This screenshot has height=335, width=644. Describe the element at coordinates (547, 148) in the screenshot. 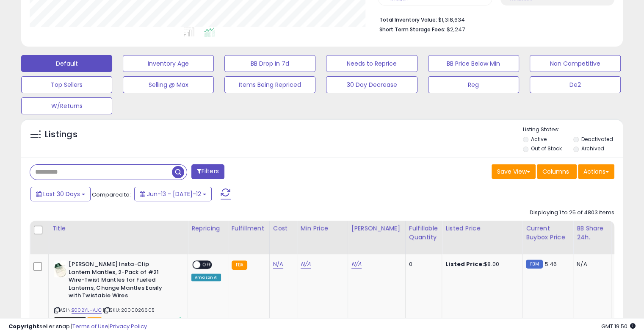

I see `label: Out of Stock` at that location.